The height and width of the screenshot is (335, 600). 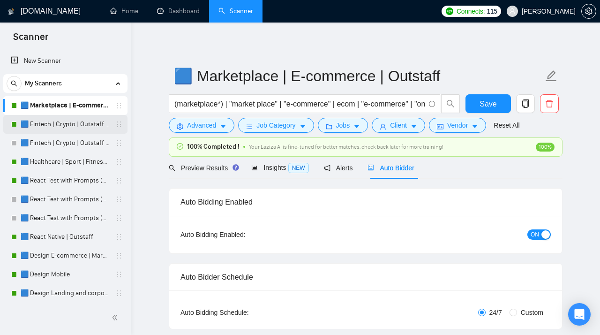 I want to click on a: New Scanner, so click(x=65, y=61).